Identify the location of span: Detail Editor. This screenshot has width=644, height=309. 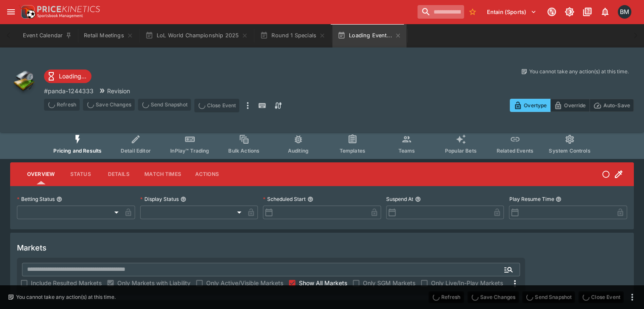
(135, 150).